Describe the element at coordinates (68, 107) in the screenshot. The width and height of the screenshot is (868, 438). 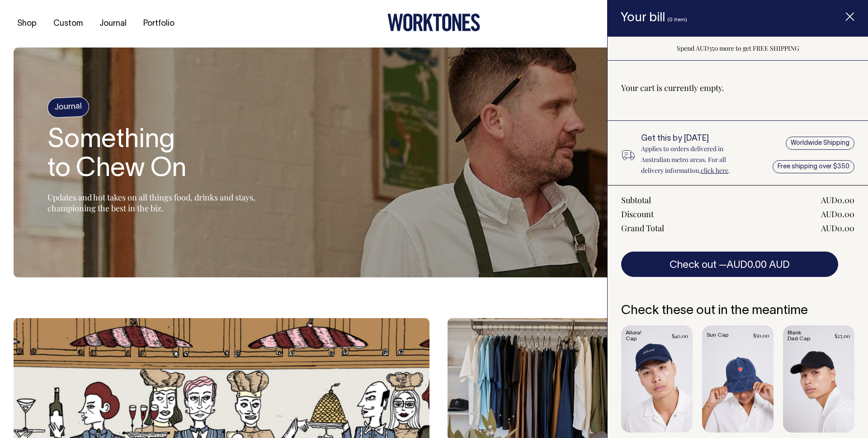
I see `h4: Journal` at that location.